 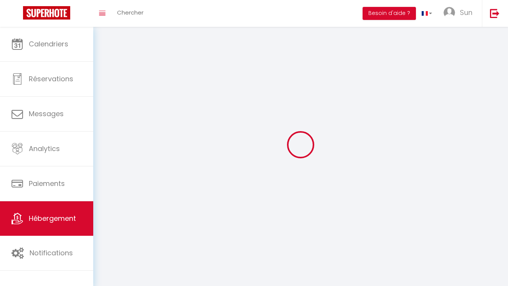 I want to click on span: Analytics, so click(x=44, y=148).